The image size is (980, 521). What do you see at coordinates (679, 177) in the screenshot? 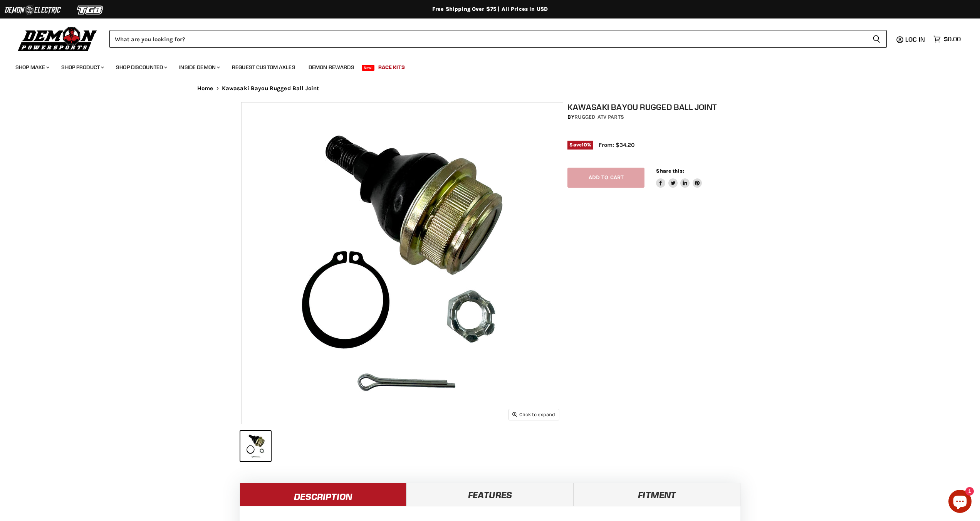
I see `aside: Share this:` at bounding box center [679, 177].